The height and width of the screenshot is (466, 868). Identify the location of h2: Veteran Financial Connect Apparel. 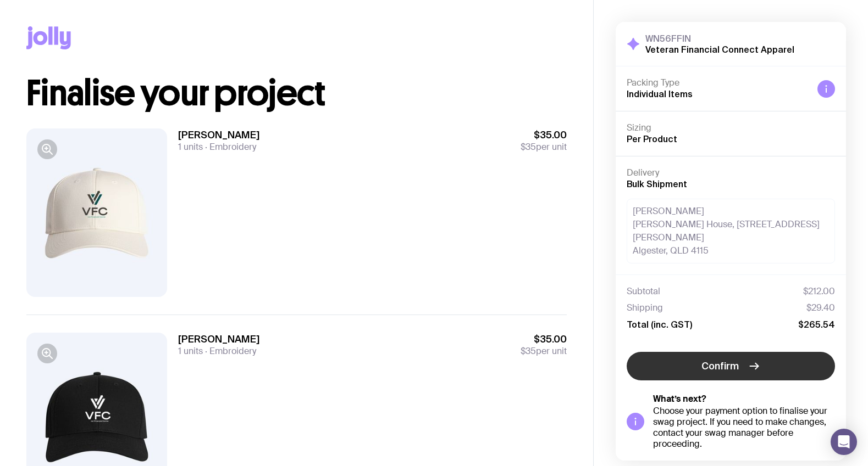
(720, 49).